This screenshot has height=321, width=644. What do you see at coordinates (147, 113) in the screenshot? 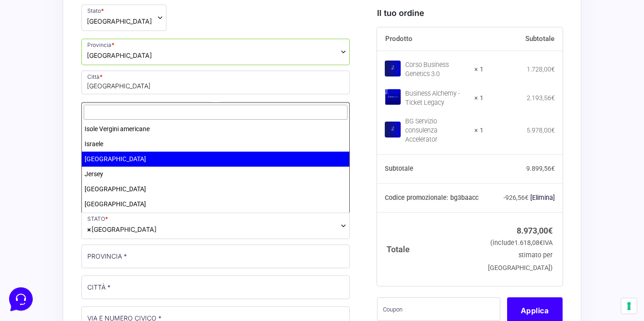
I see `input: Via e numero civico *` at bounding box center [147, 113].